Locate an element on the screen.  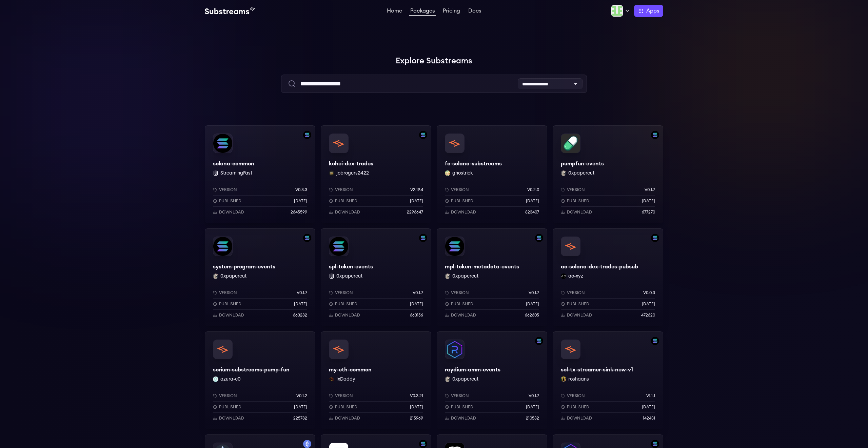
a: Filter by solana networkraydium-amm-eventsraydium-amm-events0xpapercut 0xpapercutVersionv0.1.7Pub... is located at coordinates (492, 380).